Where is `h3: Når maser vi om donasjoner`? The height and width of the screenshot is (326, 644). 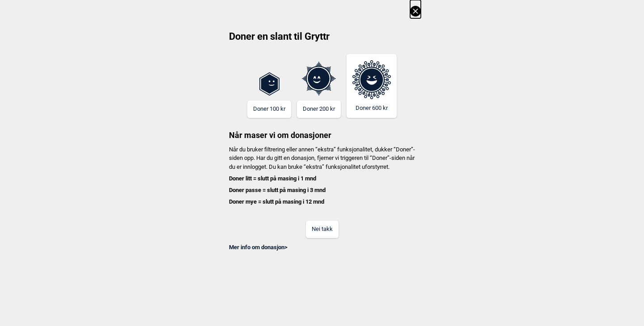 h3: Når maser vi om donasjoner is located at coordinates (322, 129).